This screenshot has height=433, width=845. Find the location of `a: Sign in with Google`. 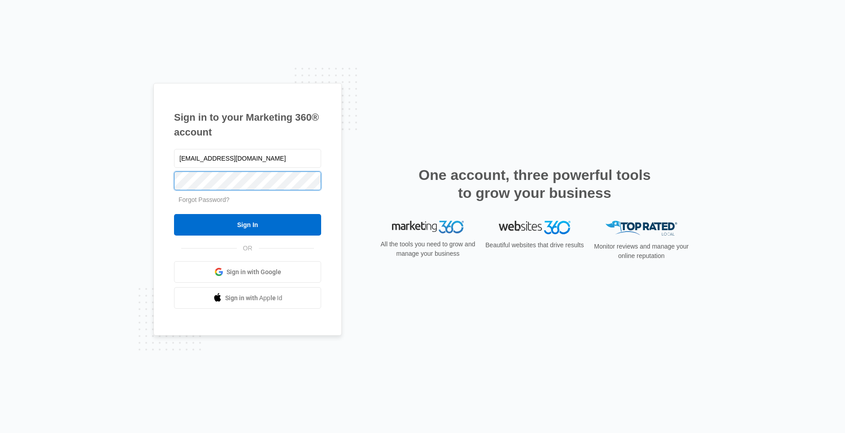

a: Sign in with Google is located at coordinates (248, 272).